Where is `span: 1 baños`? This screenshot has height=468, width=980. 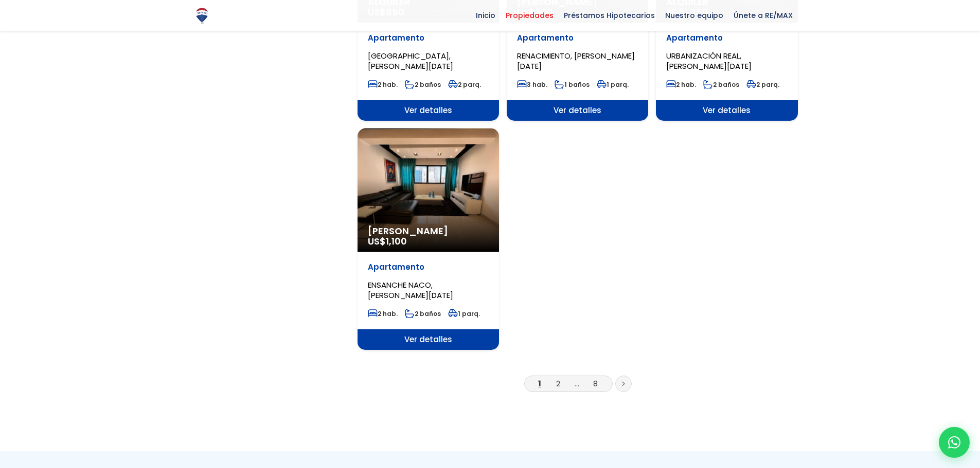
span: 1 baños is located at coordinates (572, 84).